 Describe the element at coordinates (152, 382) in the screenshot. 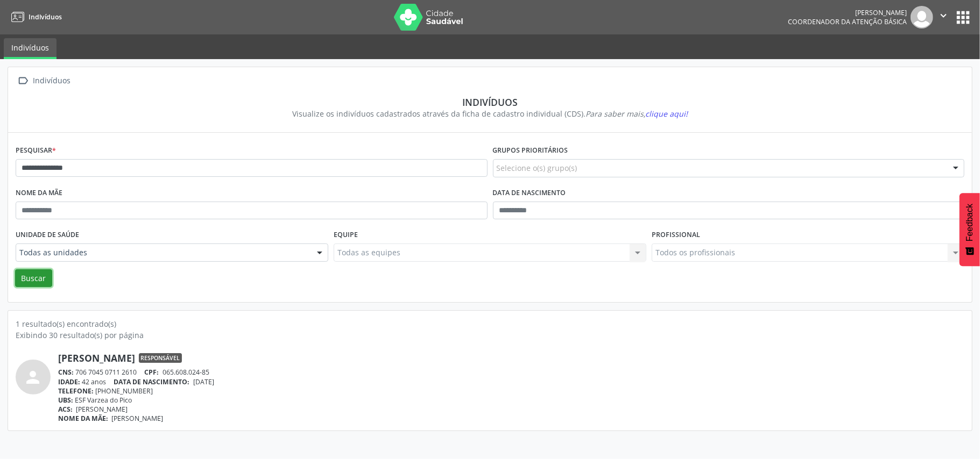

I see `span: DATA DE NASCIMENTO:` at that location.